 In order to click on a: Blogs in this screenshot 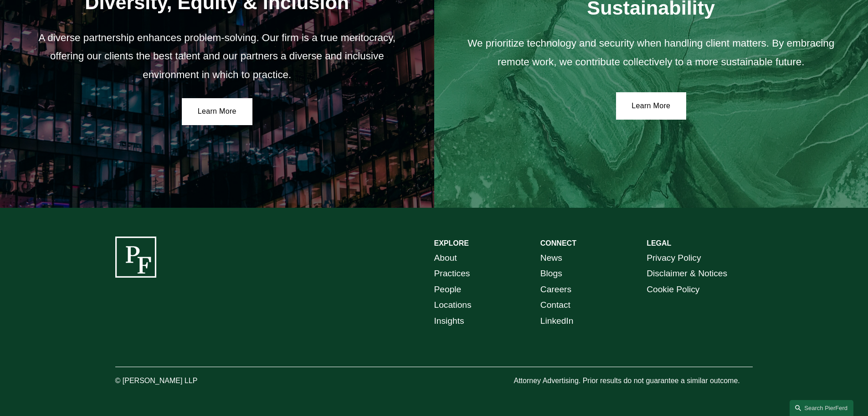, I will do `click(551, 274)`.